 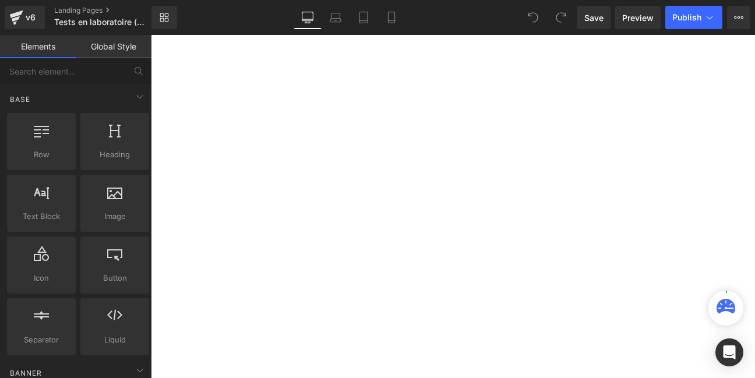 What do you see at coordinates (41, 216) in the screenshot?
I see `span: Text Block` at bounding box center [41, 216].